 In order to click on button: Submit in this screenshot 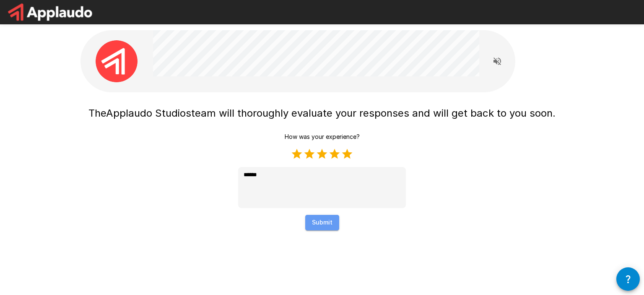, I will do `click(322, 223)`.